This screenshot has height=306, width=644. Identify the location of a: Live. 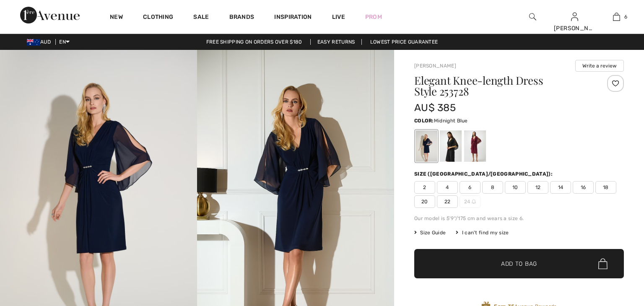
(339, 17).